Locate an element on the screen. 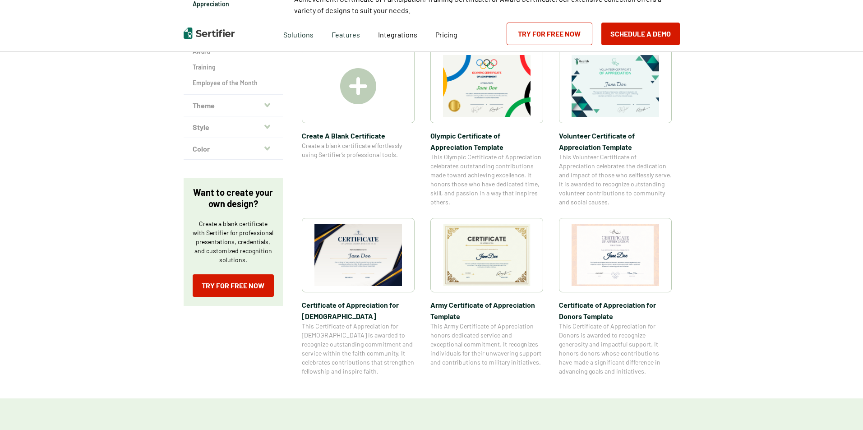  a: Olympic Certificate of Appreciation​ TemplateOlympic Certificate of Appreciation​ TemplateThis Ol... is located at coordinates (487, 128).